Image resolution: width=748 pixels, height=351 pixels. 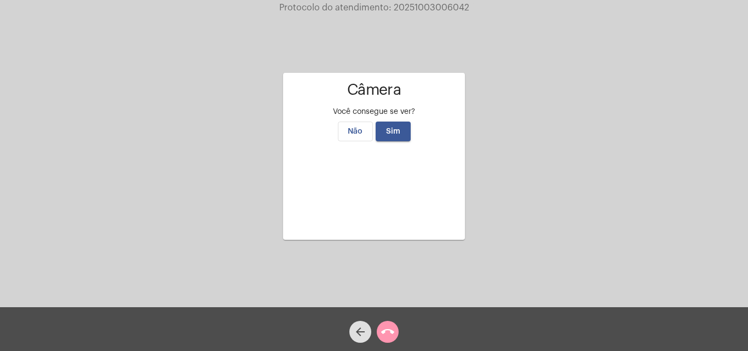 I want to click on span: Você consegue se ver?, so click(x=374, y=112).